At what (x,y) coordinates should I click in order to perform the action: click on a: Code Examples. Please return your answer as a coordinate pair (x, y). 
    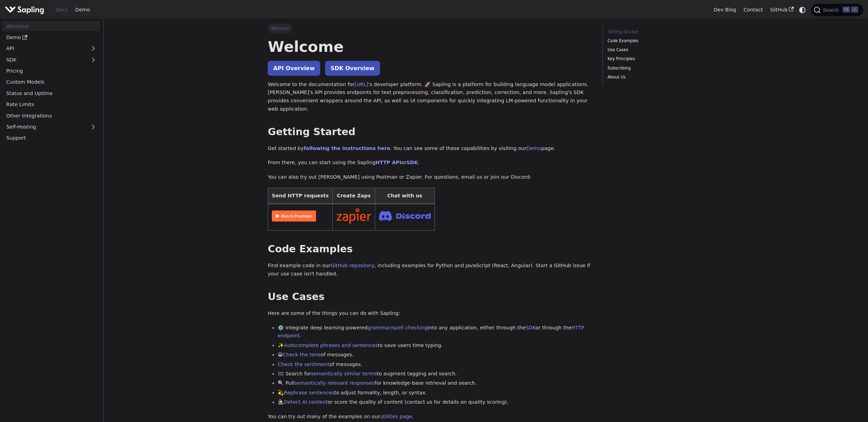
    Looking at the image, I should click on (654, 41).